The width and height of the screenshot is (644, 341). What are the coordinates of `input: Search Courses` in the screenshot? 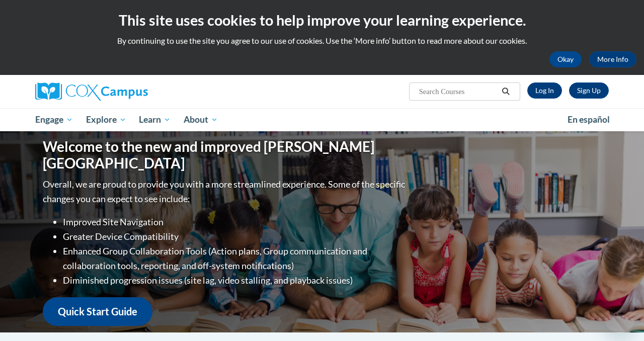 It's located at (458, 92).